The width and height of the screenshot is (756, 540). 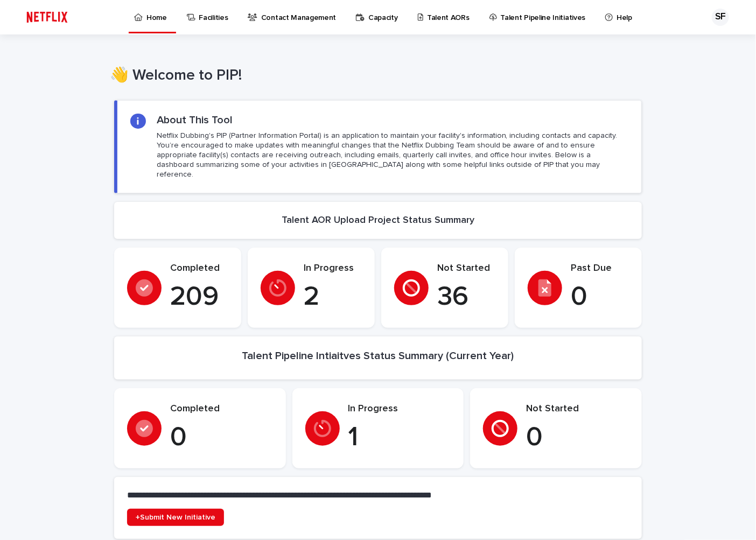 I want to click on h1: 👋 Welcome to PIP!, so click(x=374, y=76).